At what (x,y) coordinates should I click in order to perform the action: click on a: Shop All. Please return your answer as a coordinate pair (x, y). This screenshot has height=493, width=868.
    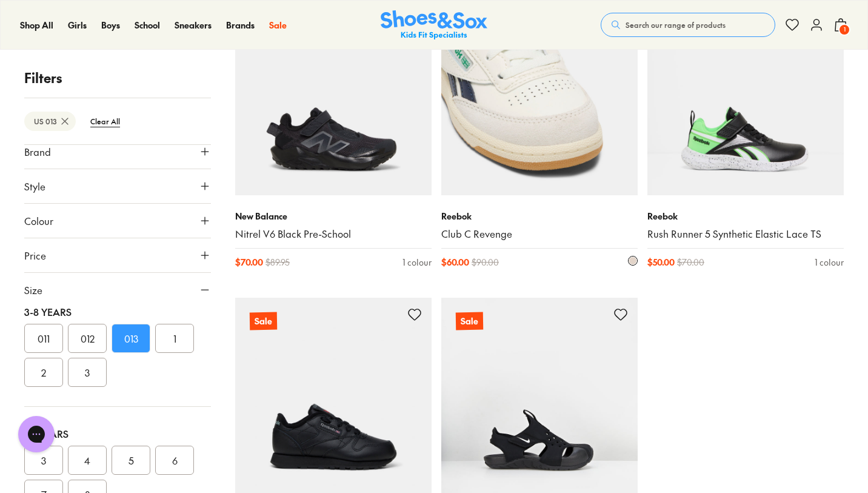
    Looking at the image, I should click on (37, 25).